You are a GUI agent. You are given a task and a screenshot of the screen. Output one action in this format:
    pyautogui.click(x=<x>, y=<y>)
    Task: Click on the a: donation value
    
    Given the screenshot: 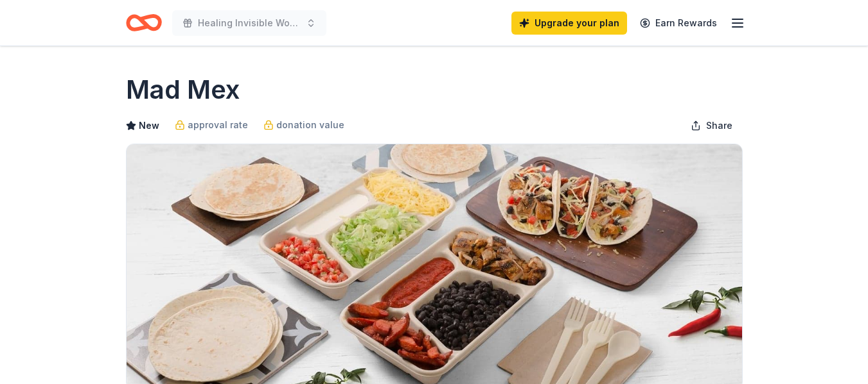 What is the action you would take?
    pyautogui.click(x=304, y=125)
    